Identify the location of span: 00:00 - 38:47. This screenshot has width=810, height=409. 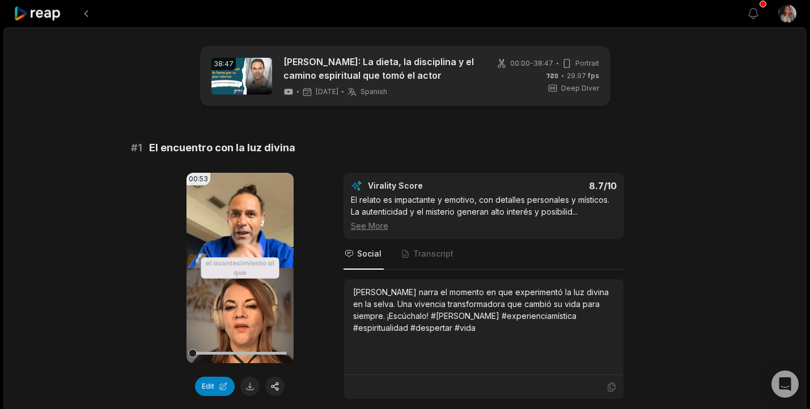
(532, 63).